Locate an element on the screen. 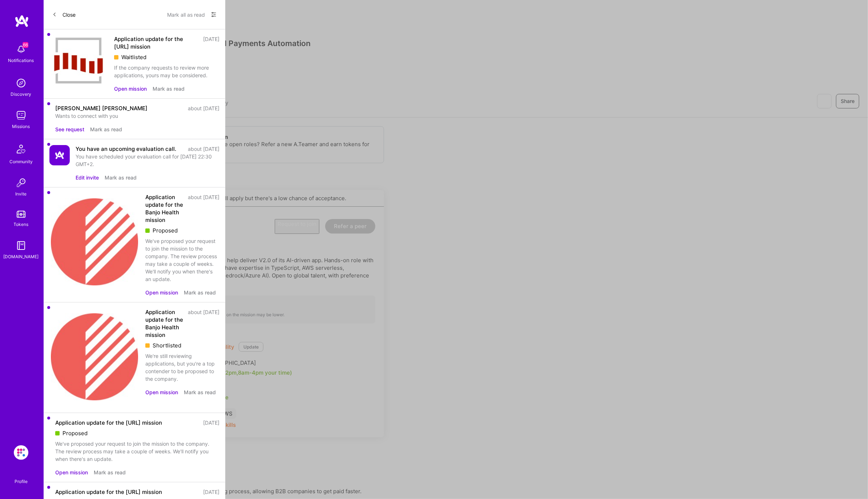 This screenshot has width=868, height=499. div: Tokens is located at coordinates (22, 224).